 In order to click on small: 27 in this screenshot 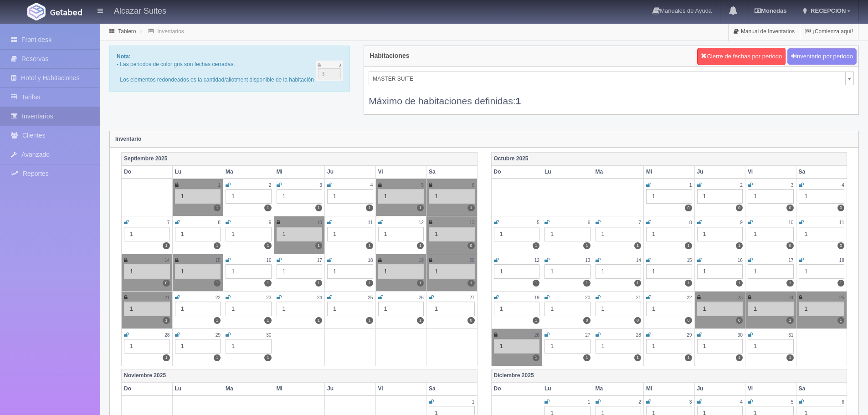, I will do `click(587, 334)`.